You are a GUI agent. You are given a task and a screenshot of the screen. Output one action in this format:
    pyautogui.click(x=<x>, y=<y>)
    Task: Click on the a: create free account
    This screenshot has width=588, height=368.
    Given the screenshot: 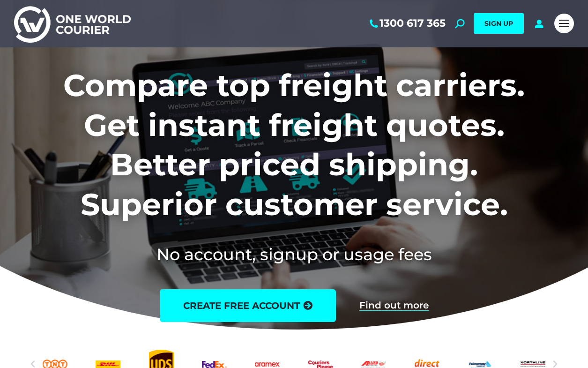 What is the action you would take?
    pyautogui.click(x=248, y=306)
    